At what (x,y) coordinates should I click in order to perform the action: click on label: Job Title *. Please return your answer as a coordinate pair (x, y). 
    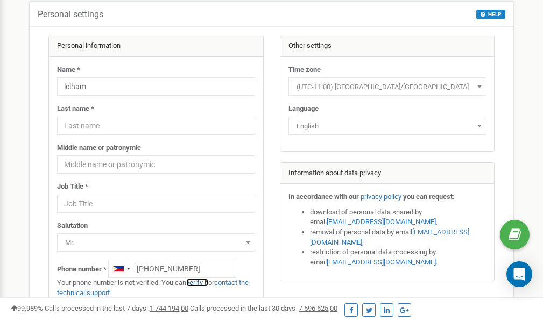
    Looking at the image, I should click on (73, 187).